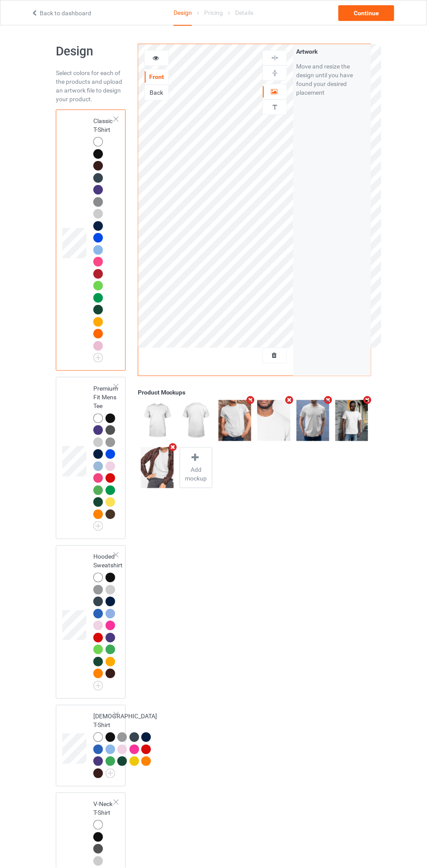  What do you see at coordinates (156, 92) in the screenshot?
I see `div: Back` at bounding box center [156, 92].